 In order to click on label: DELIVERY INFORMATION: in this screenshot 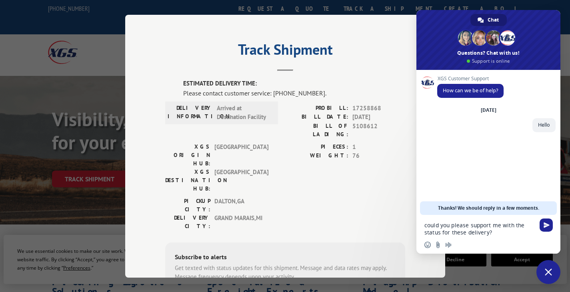, I will do `click(190, 112)`.